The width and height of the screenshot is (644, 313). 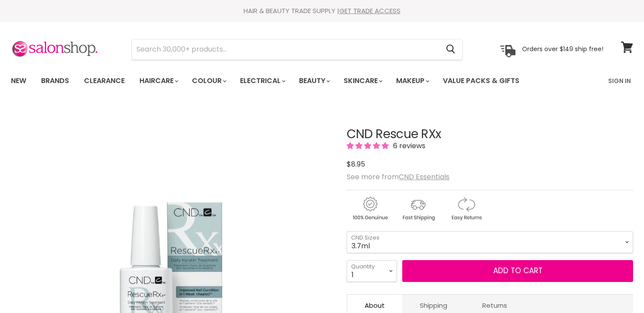 What do you see at coordinates (368, 146) in the screenshot?
I see `span: 4.83 stars` at bounding box center [368, 146].